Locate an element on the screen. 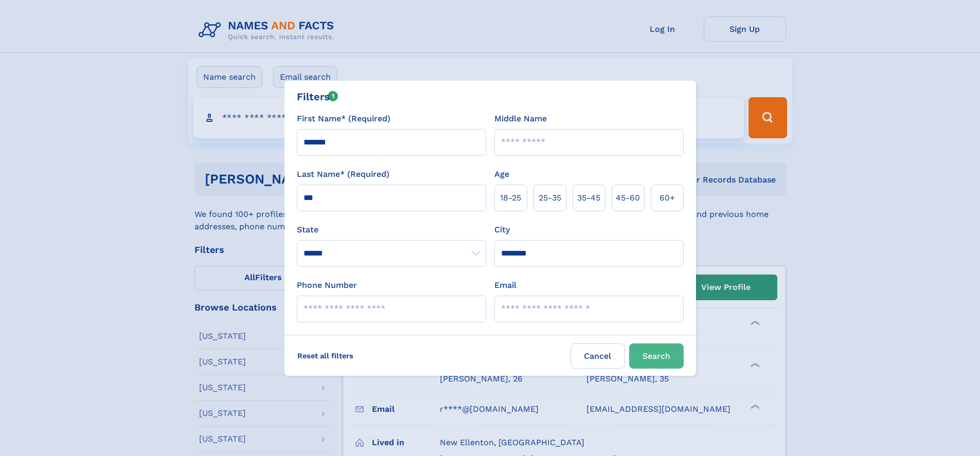  label: Cancel is located at coordinates (598, 356).